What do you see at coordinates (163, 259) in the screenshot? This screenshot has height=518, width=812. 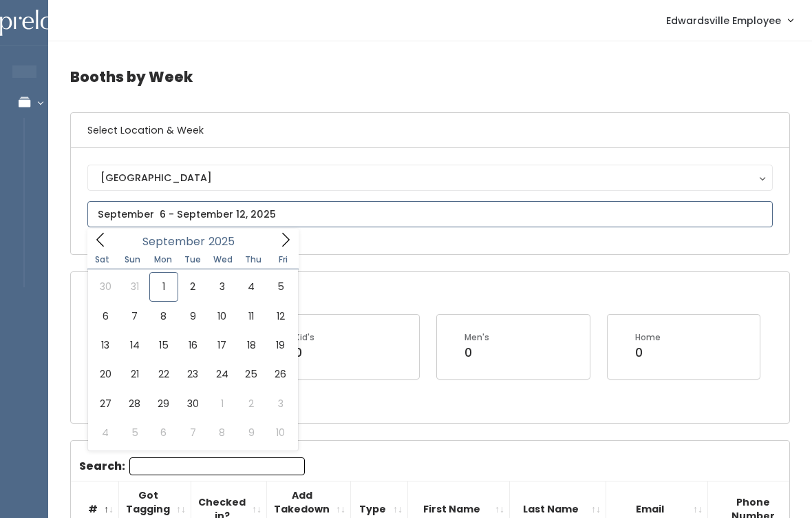 I see `span: Mon` at bounding box center [163, 259].